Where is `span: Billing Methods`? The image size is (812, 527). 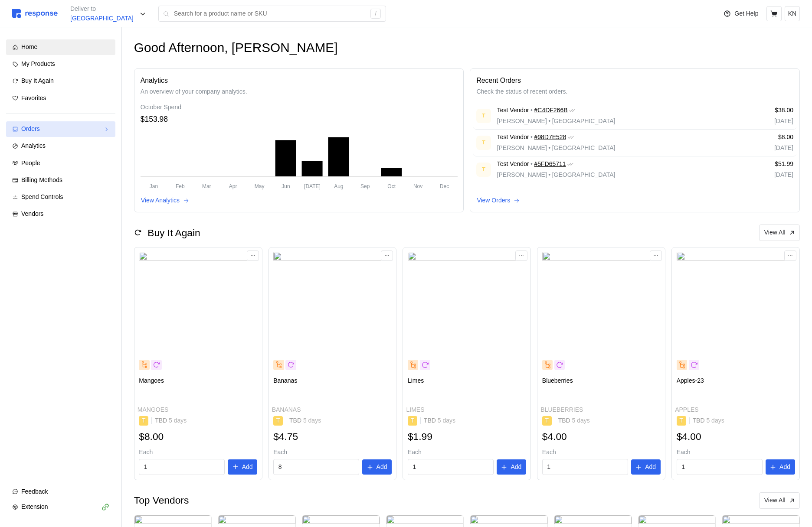 span: Billing Methods is located at coordinates (42, 180).